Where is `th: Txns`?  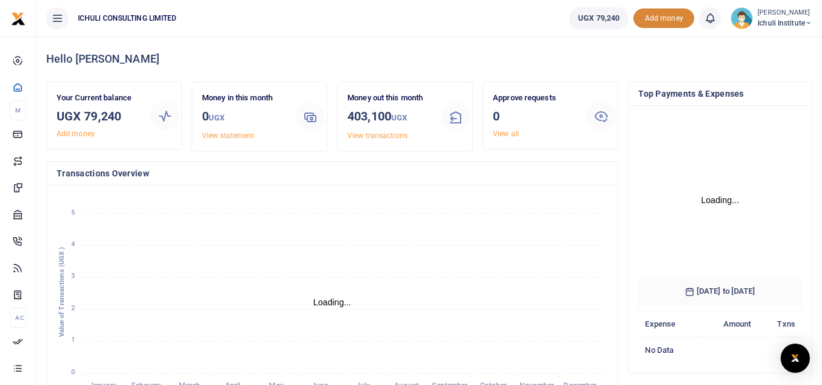 th: Txns is located at coordinates (779, 324).